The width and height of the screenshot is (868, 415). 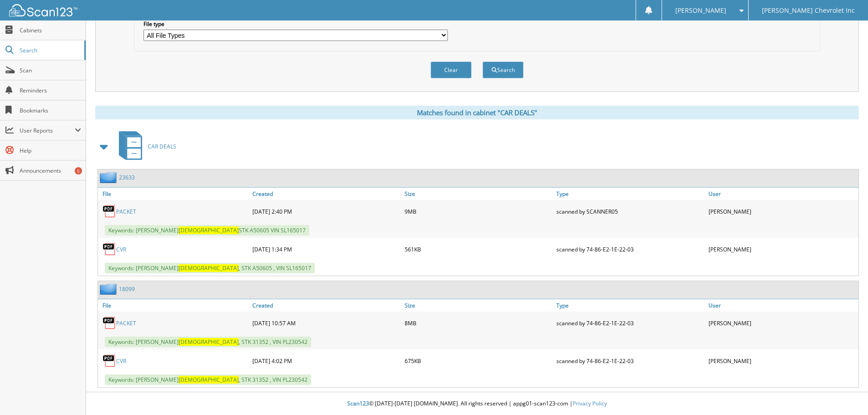 I want to click on div: Chat Widget, so click(x=845, y=393).